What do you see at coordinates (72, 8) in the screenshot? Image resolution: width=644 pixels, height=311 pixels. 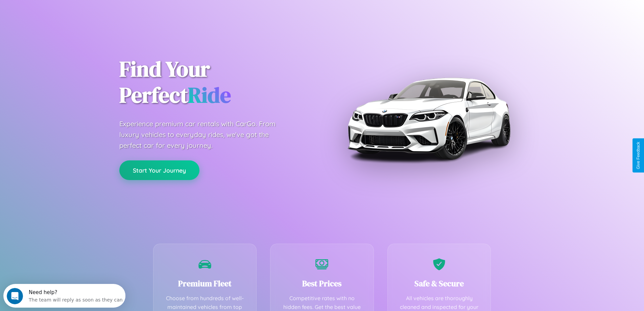 I see `div: Need help?` at bounding box center [72, 8].